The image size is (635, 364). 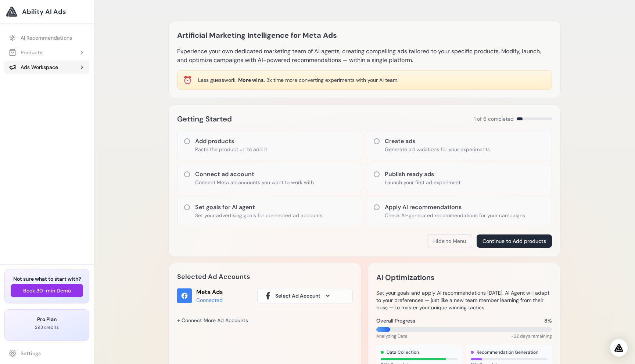 What do you see at coordinates (46, 12) in the screenshot?
I see `a: Ability AI Ads` at bounding box center [46, 12].